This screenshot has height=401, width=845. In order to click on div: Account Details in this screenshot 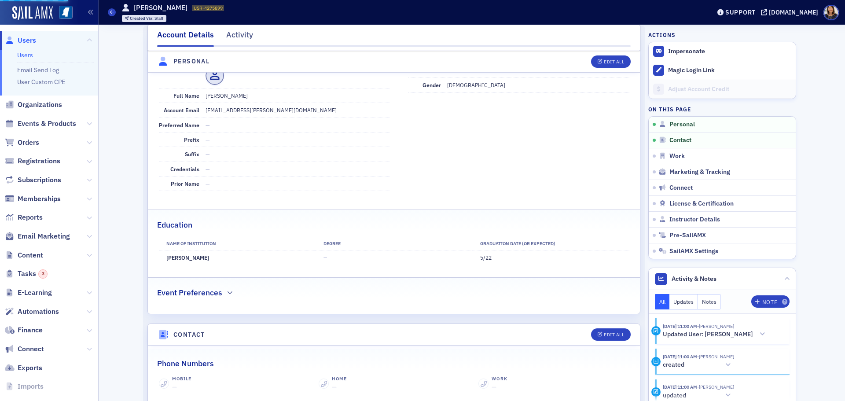, I will do `click(185, 38)`.